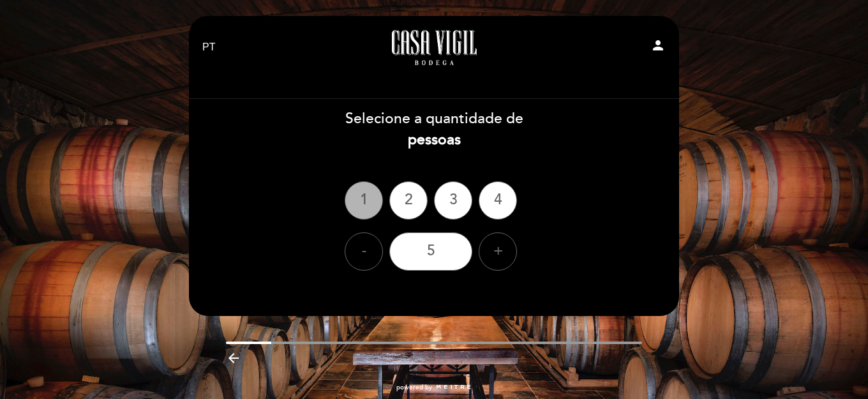 This screenshot has height=399, width=868. What do you see at coordinates (453, 388) in the screenshot?
I see `img: MEITRE` at bounding box center [453, 388].